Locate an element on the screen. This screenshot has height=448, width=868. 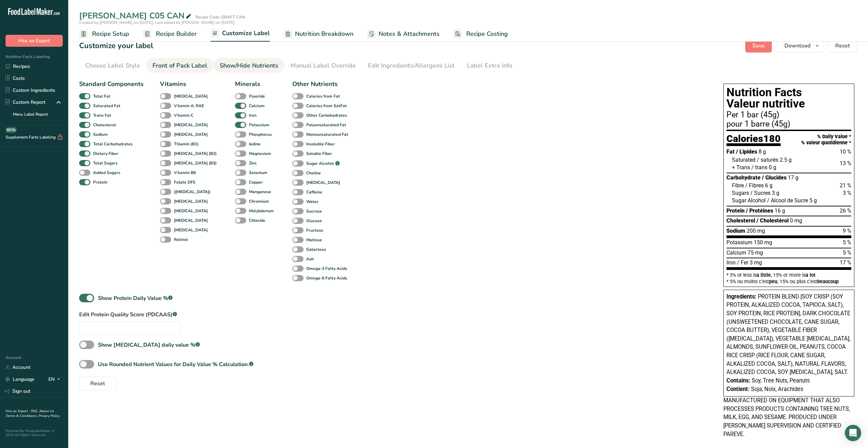
b: Insoluble Fiber is located at coordinates (320, 144).